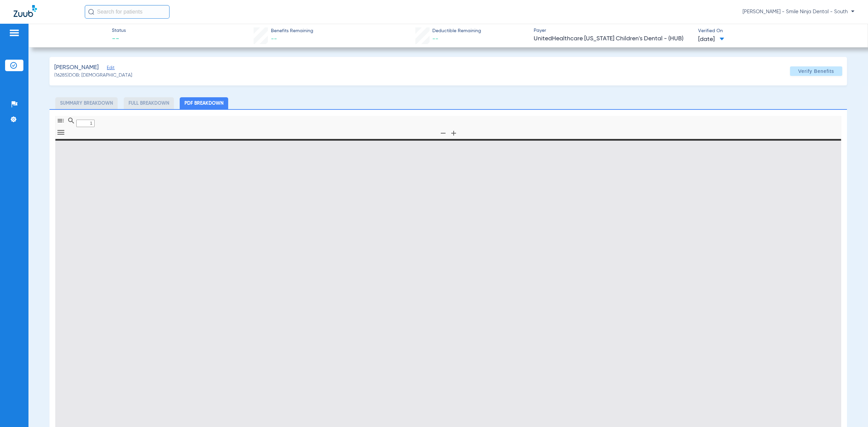 The width and height of the screenshot is (868, 427). Describe the element at coordinates (71, 121) in the screenshot. I see `button: Find in Document` at that location.